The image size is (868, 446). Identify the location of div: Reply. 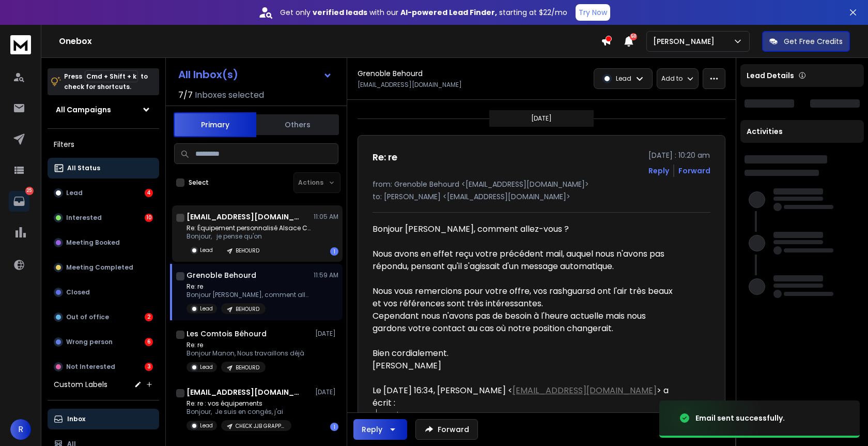
(372, 429).